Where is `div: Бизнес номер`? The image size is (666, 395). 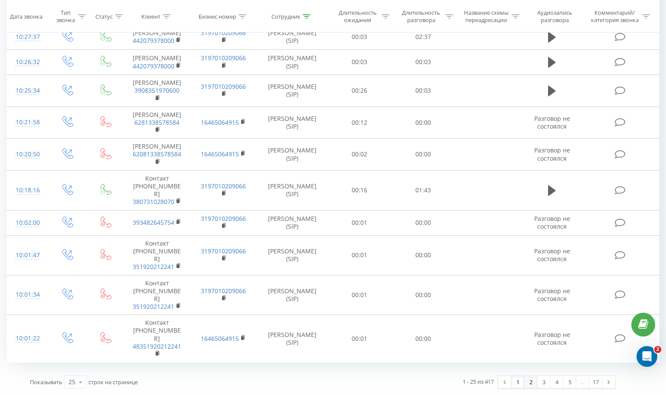
div: Бизнес номер is located at coordinates (217, 16).